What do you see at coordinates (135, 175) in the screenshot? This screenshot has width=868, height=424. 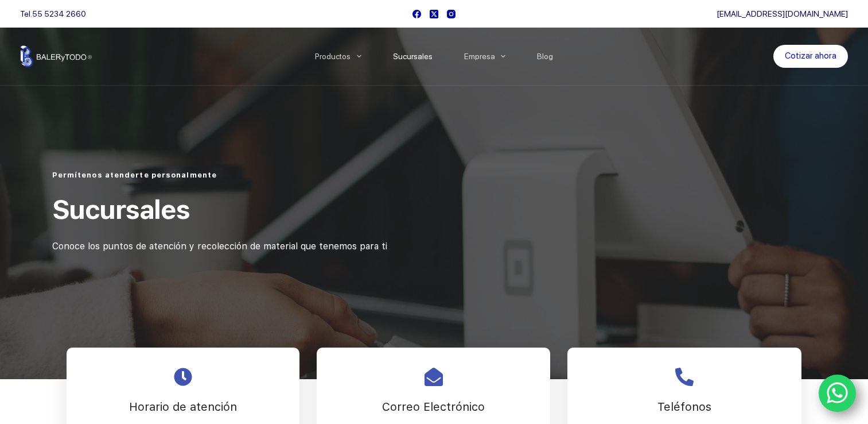 I see `span: Permítenos atenderte personalmente` at bounding box center [135, 175].